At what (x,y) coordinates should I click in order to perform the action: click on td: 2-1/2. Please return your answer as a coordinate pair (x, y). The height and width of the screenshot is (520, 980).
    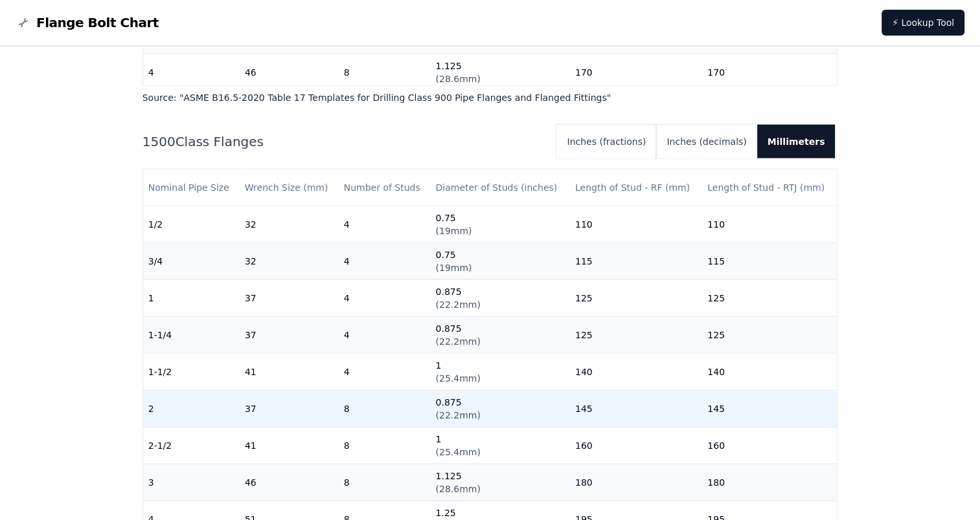
    Looking at the image, I should click on (191, 446).